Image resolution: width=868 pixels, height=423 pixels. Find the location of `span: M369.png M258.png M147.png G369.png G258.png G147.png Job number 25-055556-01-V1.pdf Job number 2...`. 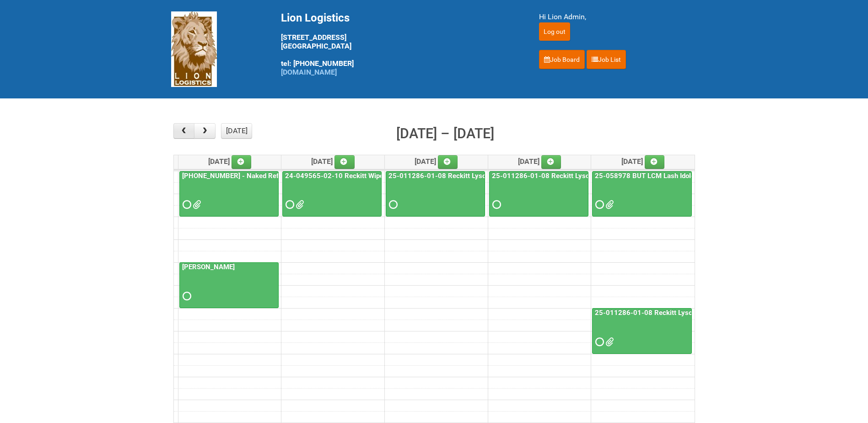

span: M369.png M258.png M147.png G369.png G258.png G147.png Job number 25-055556-01-V1.pdf Job number 2... is located at coordinates (196, 204).